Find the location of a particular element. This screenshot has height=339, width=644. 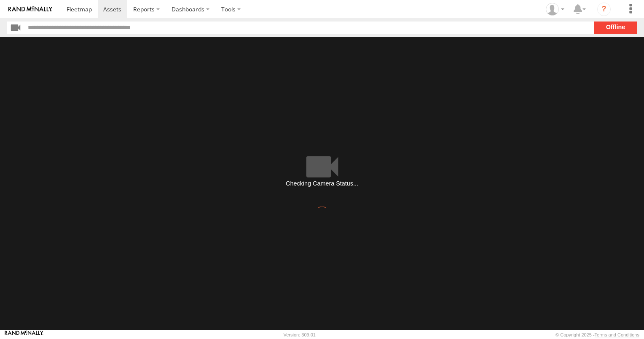

div: Version: 309.01 is located at coordinates (300, 335).